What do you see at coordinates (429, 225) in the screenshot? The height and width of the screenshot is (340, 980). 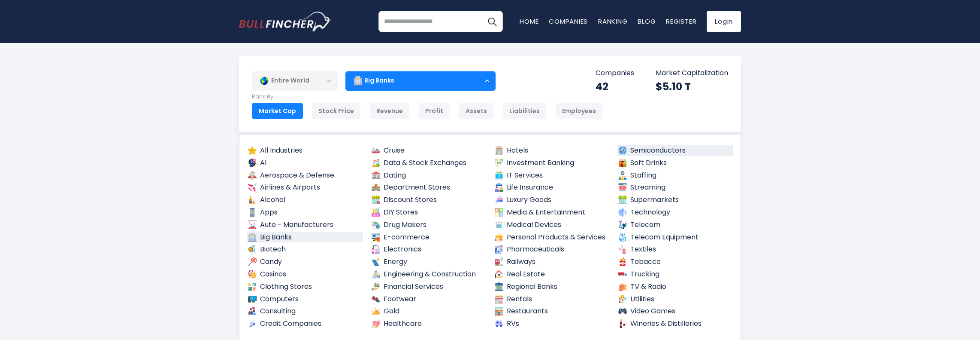 I see `a: Drug Makers` at bounding box center [429, 225].